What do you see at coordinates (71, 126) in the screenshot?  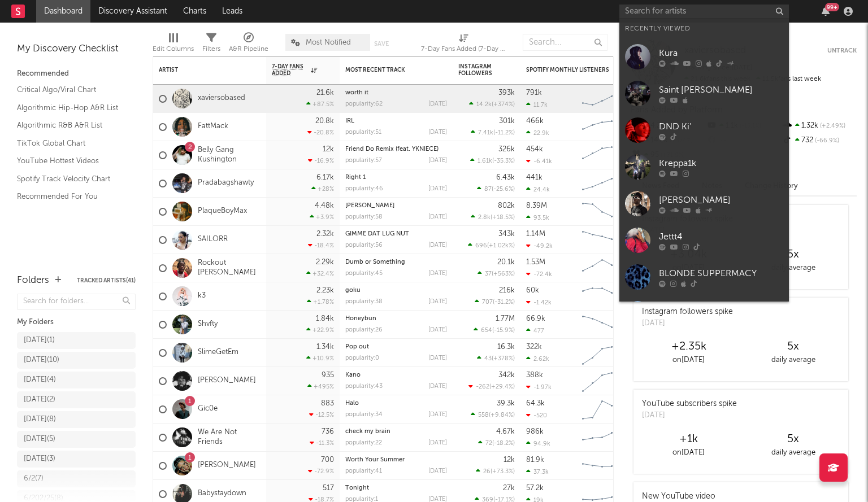 I see `a: Algorithmic R&B A&R List` at bounding box center [71, 126].